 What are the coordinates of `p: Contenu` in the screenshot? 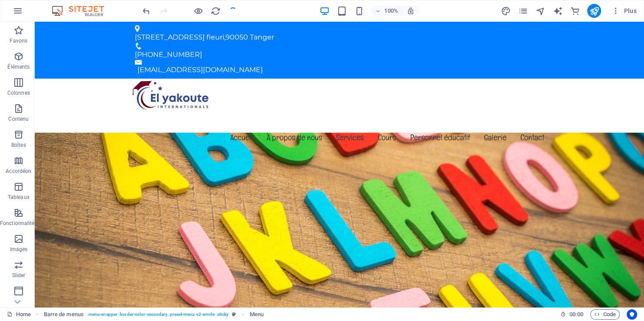 It's located at (18, 119).